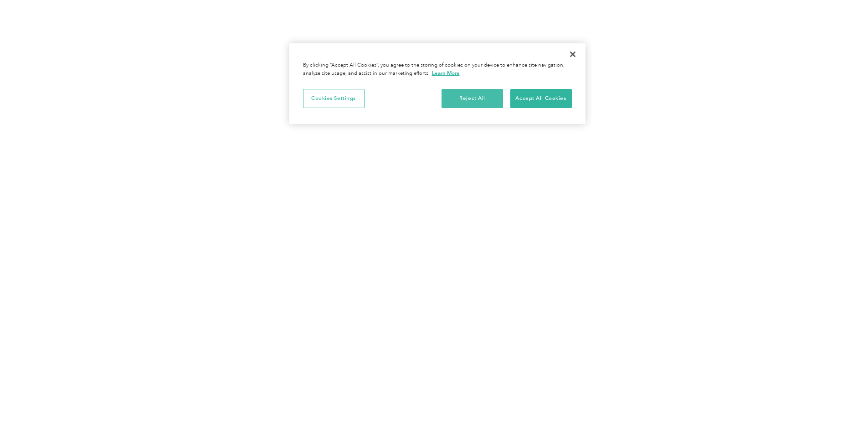 This screenshot has height=431, width=868. What do you see at coordinates (472, 98) in the screenshot?
I see `button: Reject All` at bounding box center [472, 98].